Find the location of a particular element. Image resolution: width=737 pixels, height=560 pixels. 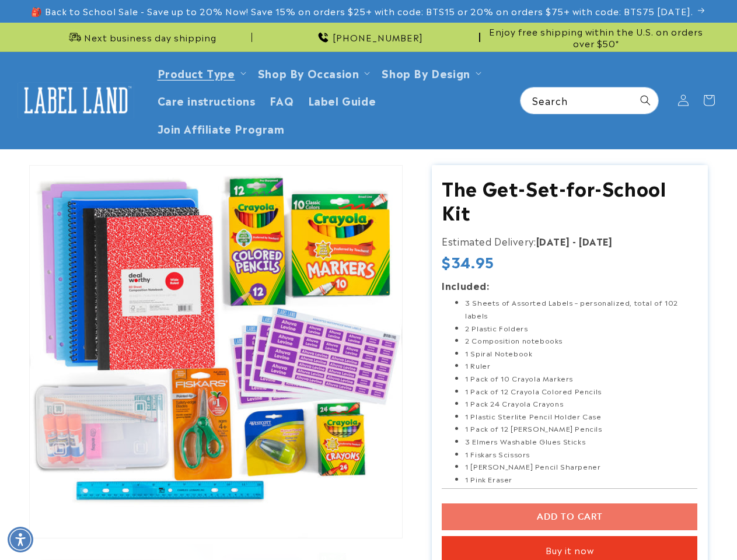

span: FAQ is located at coordinates (282, 100).